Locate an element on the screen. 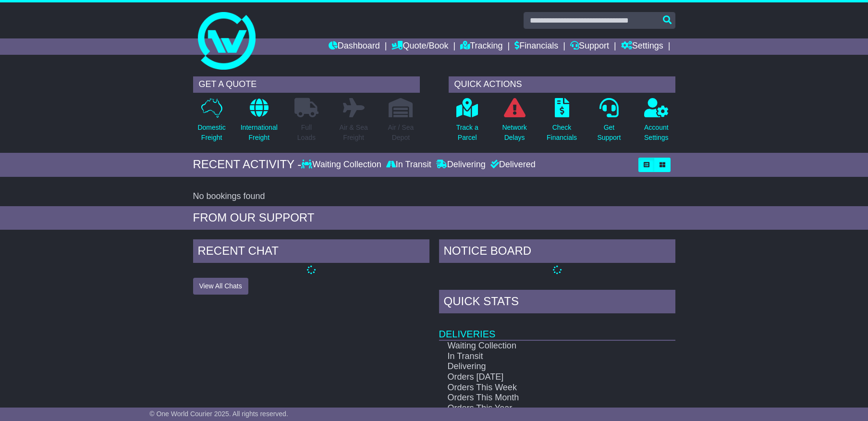 This screenshot has width=868, height=421. p: Air / Sea Depot is located at coordinates (401, 133).